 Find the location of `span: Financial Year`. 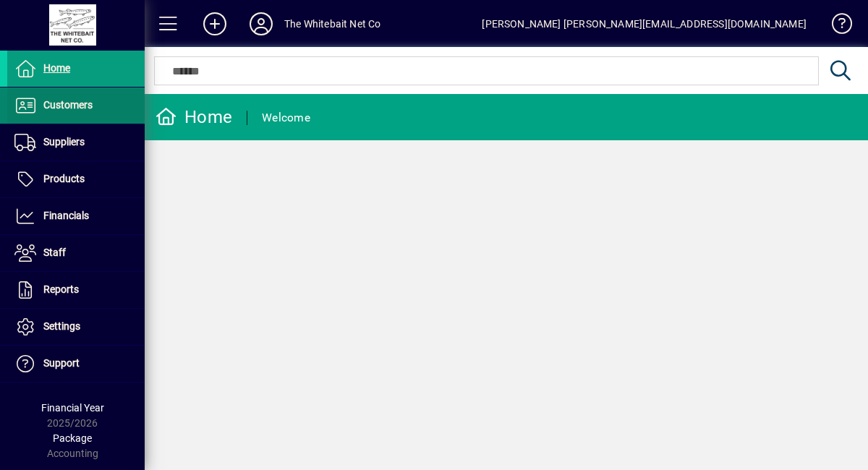

span: Financial Year is located at coordinates (72, 408).